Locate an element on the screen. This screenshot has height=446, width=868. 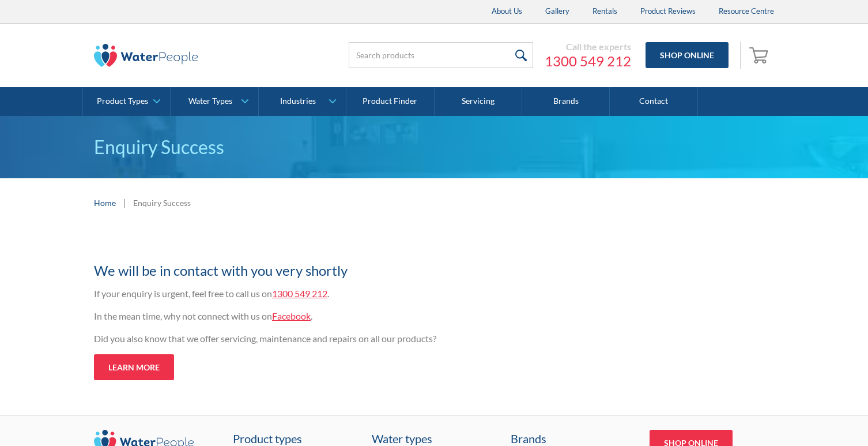
a: Home is located at coordinates (105, 202).